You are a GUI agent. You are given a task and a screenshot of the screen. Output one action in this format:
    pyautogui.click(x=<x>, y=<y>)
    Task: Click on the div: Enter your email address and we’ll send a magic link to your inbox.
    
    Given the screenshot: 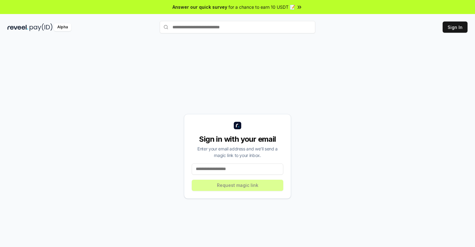 What is the action you would take?
    pyautogui.click(x=238, y=152)
    